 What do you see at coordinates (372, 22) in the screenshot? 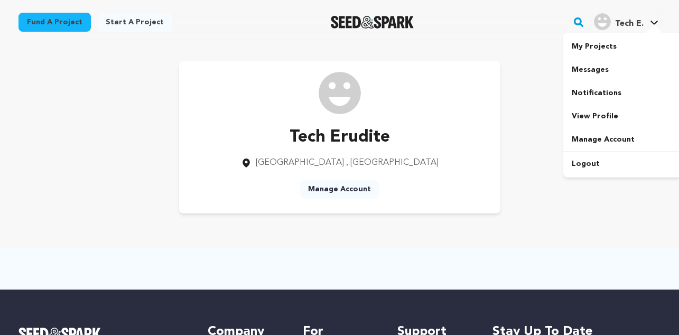
I see `img: Seed&Spark Logo Dark Mode` at bounding box center [372, 22].